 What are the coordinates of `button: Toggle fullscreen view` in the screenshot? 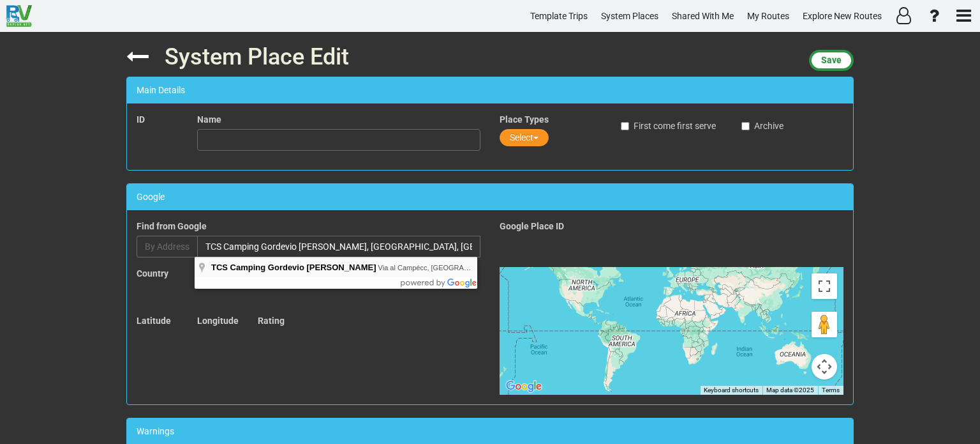 It's located at (825, 286).